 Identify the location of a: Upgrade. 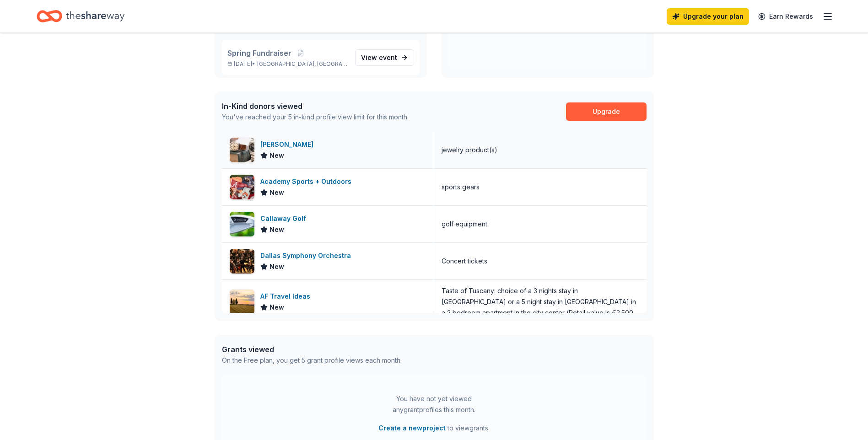
(606, 111).